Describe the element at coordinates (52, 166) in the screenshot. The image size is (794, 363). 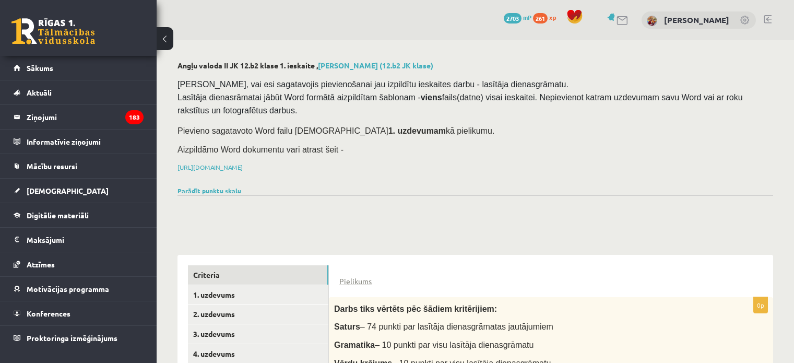
I see `span: Mācību resursi` at that location.